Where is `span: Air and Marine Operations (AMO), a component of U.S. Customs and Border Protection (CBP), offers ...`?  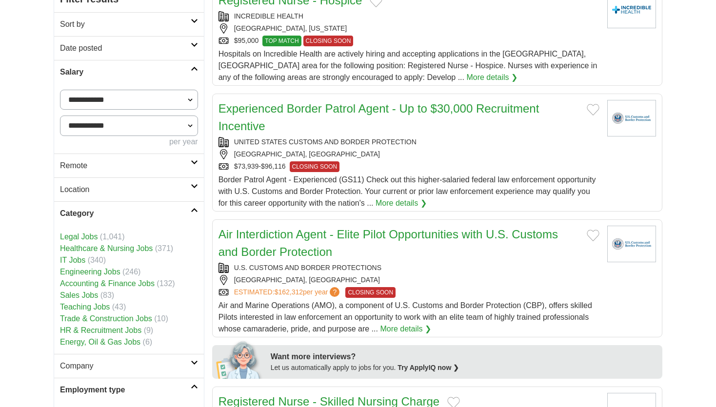 span: Air and Marine Operations (AMO), a component of U.S. Customs and Border Protection (CBP), offers ... is located at coordinates (405, 317).